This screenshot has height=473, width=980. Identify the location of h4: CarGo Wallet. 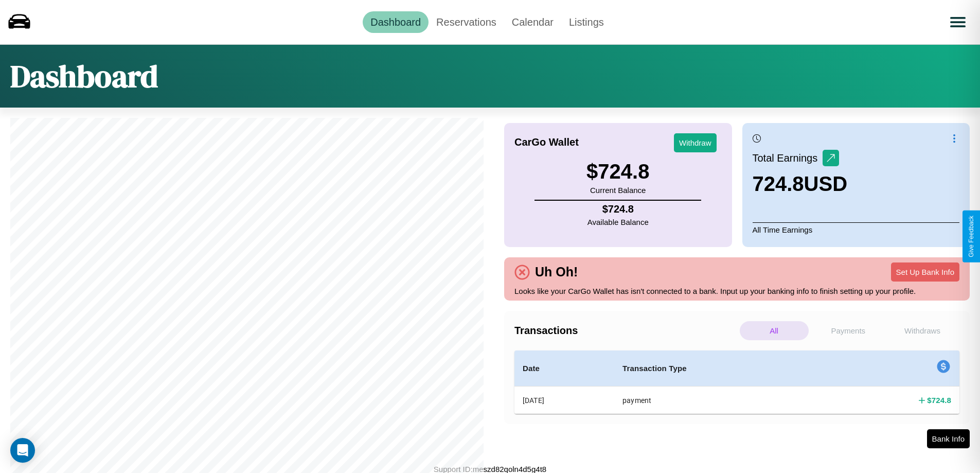
(547, 142).